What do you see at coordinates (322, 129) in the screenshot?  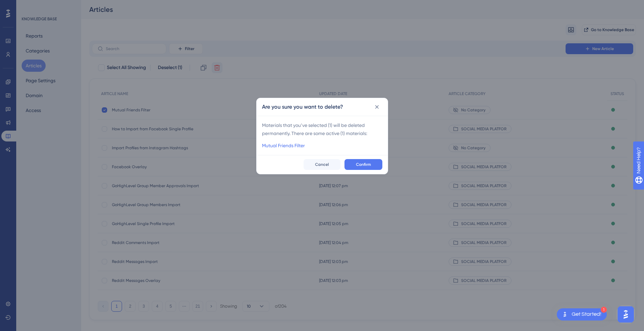 I see `span: Materials that you’ve selected ( 1 ) will be deleted permanently. There are some active ( 1 ) mat...` at bounding box center [322, 129].